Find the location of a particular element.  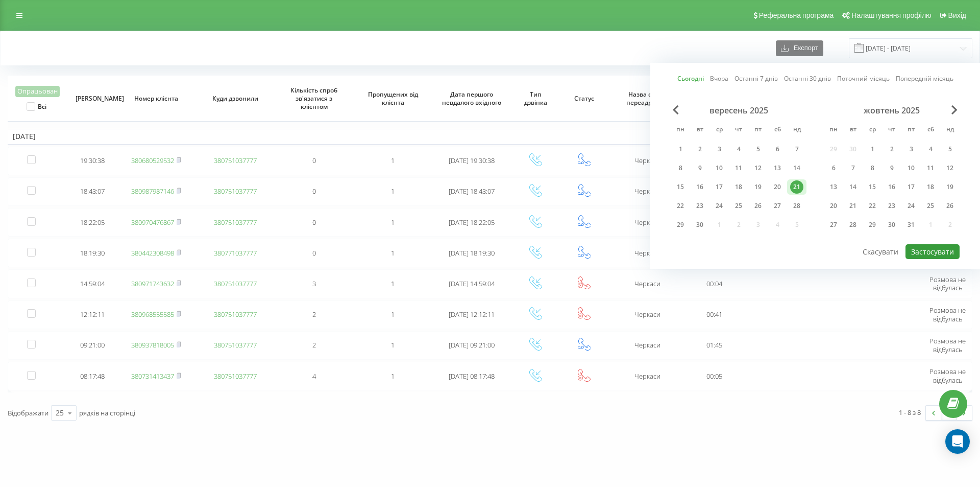

div: пн 1 вер 2025 р. is located at coordinates (680, 149).